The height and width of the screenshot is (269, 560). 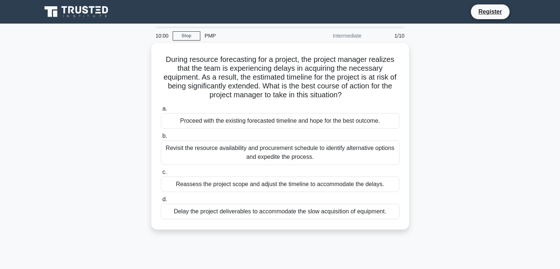 I want to click on div: 10:00, so click(x=162, y=36).